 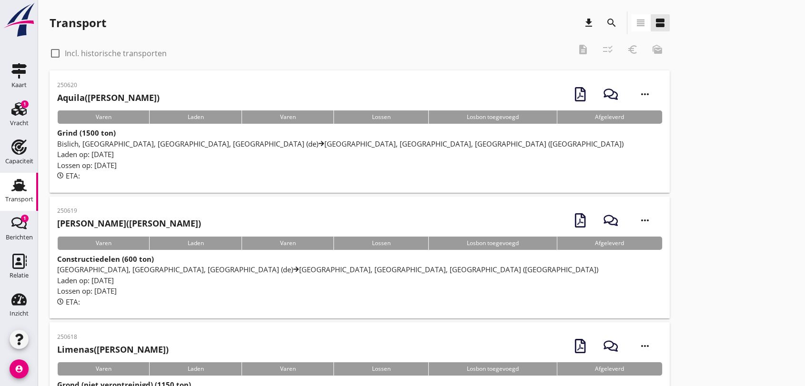 I want to click on div: Vracht, so click(x=19, y=123).